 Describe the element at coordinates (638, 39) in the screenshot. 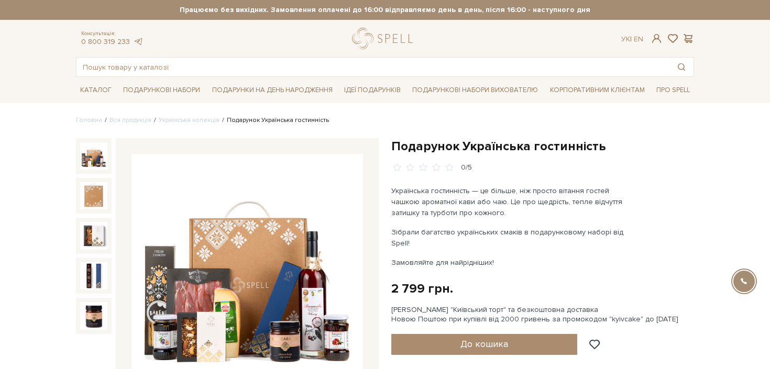

I see `a: En` at that location.